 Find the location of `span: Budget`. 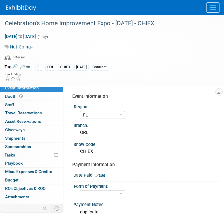

span: Budget is located at coordinates (12, 180).